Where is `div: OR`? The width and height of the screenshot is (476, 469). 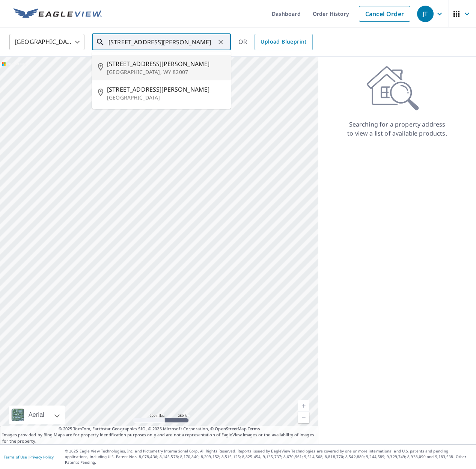 div: OR is located at coordinates (276, 42).